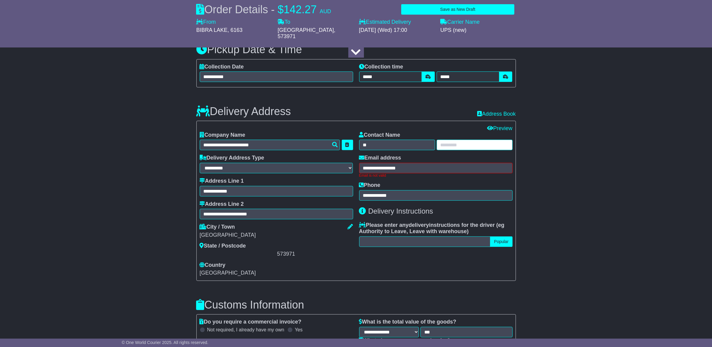 Image resolution: width=712 pixels, height=347 pixels. I want to click on span: BIBRA LAKE, so click(212, 30).